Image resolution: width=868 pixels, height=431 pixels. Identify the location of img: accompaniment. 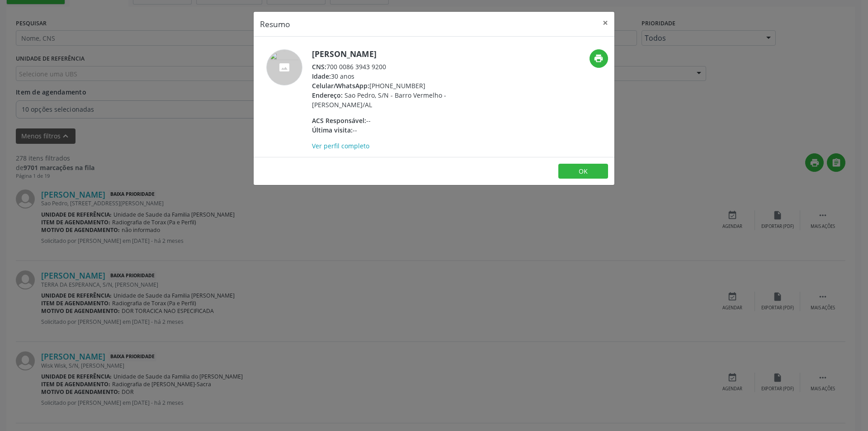
(284, 67).